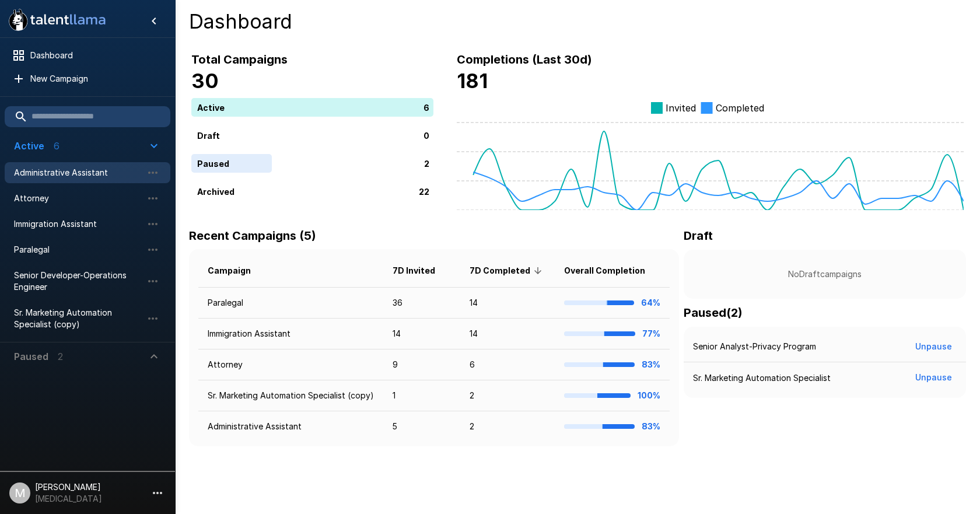 The height and width of the screenshot is (514, 980). I want to click on b: 30, so click(205, 81).